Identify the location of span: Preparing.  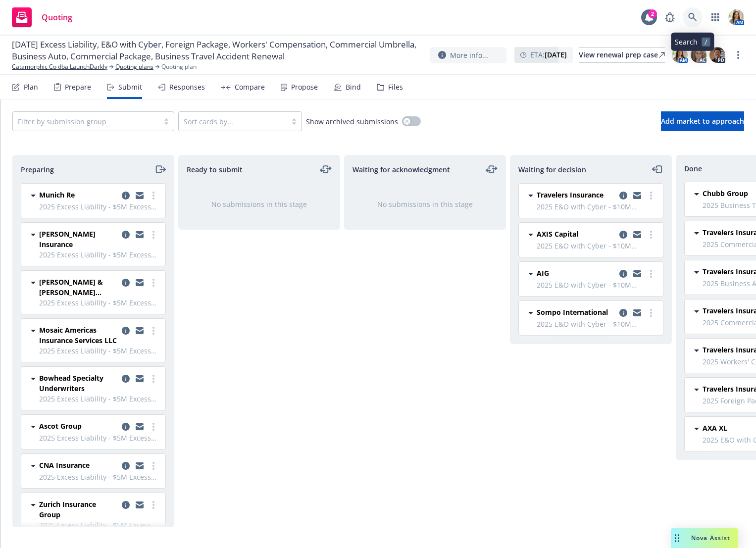
(37, 169).